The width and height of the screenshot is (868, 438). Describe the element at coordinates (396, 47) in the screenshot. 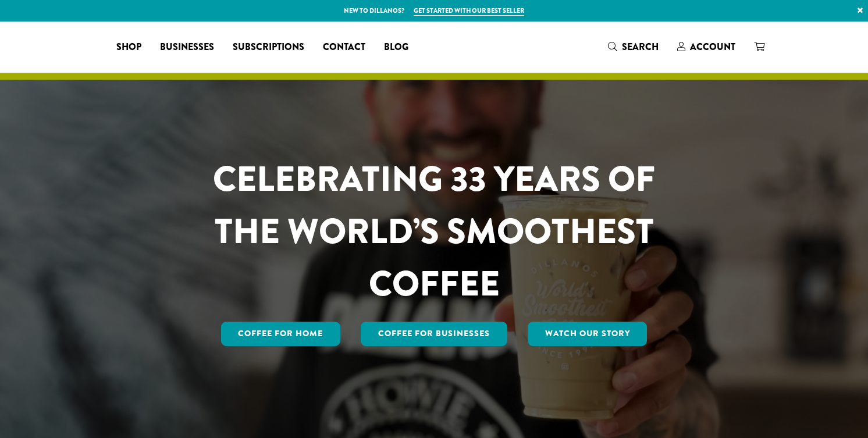

I see `span: Blog` at that location.